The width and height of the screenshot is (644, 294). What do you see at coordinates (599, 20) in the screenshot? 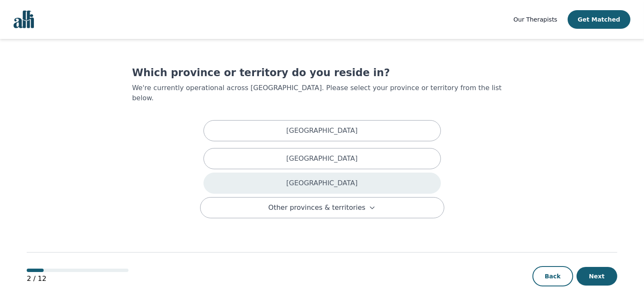
I see `a: Get Matched` at bounding box center [599, 20].